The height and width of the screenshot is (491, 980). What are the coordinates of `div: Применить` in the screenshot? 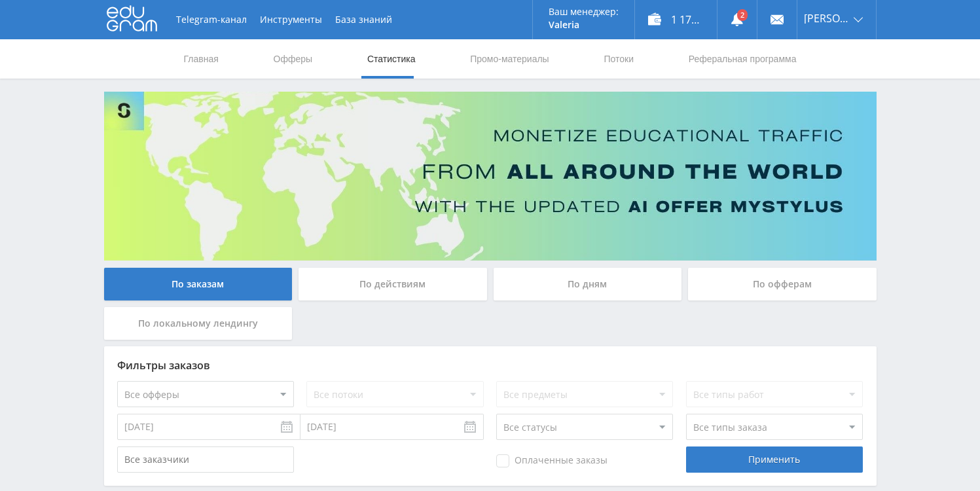 It's located at (774, 459).